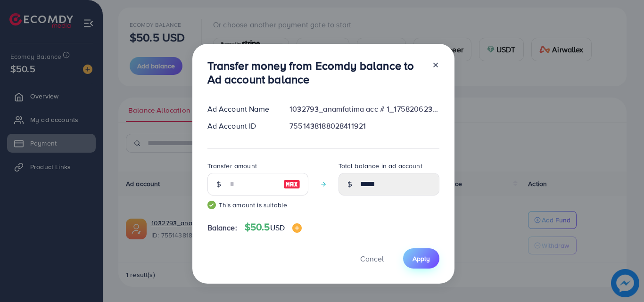 This screenshot has height=302, width=644. Describe the element at coordinates (380, 166) in the screenshot. I see `label: Total balance in ad account` at that location.